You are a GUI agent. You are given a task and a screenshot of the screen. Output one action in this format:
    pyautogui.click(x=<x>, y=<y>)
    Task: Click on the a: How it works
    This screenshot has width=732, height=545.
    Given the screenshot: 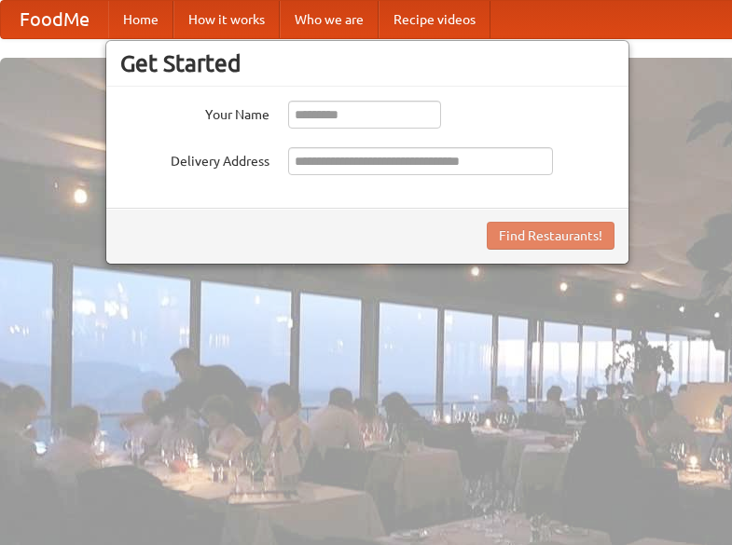 What is the action you would take?
    pyautogui.click(x=227, y=20)
    